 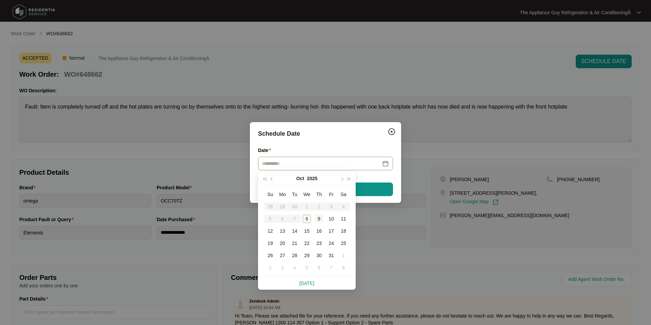 I want to click on div: 25, so click(x=343, y=243).